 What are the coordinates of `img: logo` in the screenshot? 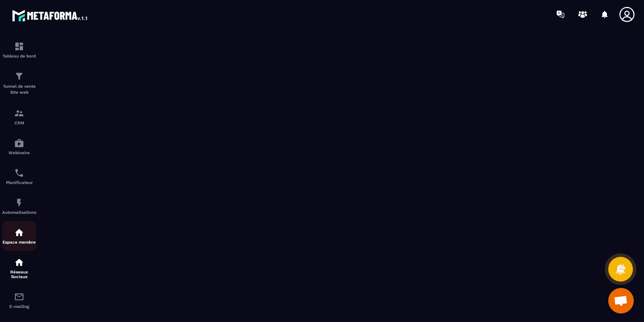 It's located at (50, 15).